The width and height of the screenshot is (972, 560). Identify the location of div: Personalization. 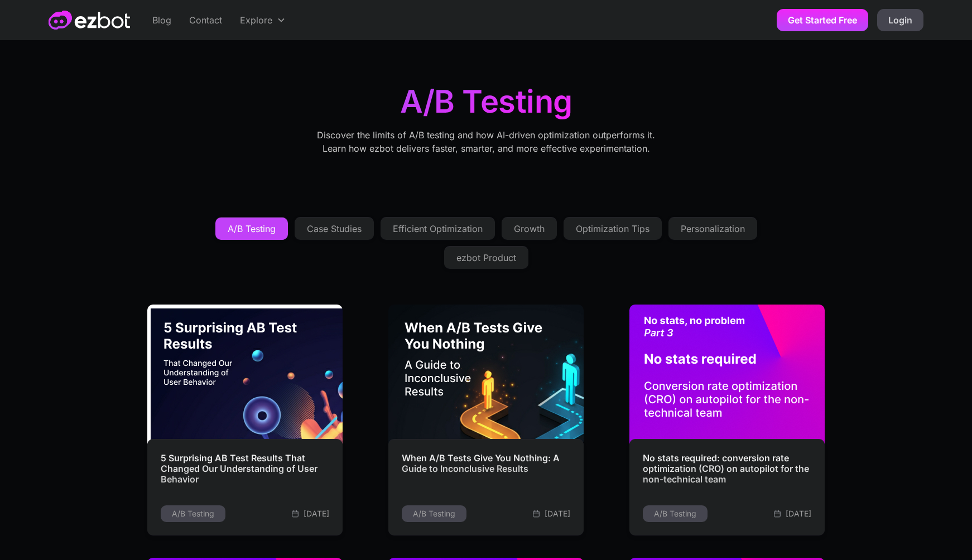
(713, 229).